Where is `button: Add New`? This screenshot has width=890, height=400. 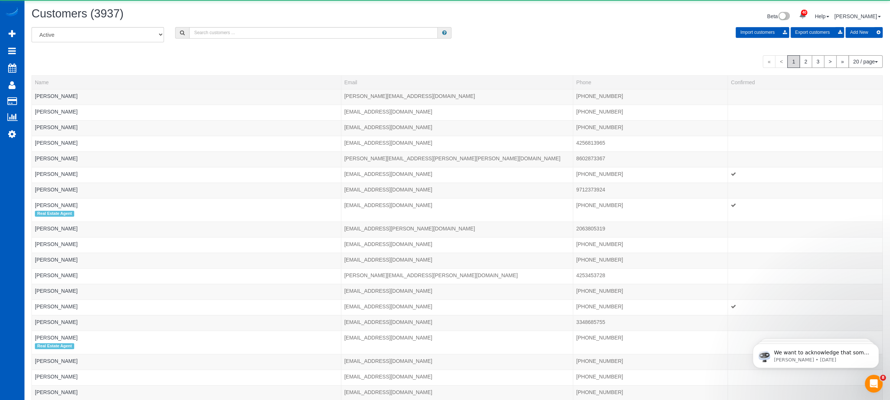
button: Add New is located at coordinates (864, 32).